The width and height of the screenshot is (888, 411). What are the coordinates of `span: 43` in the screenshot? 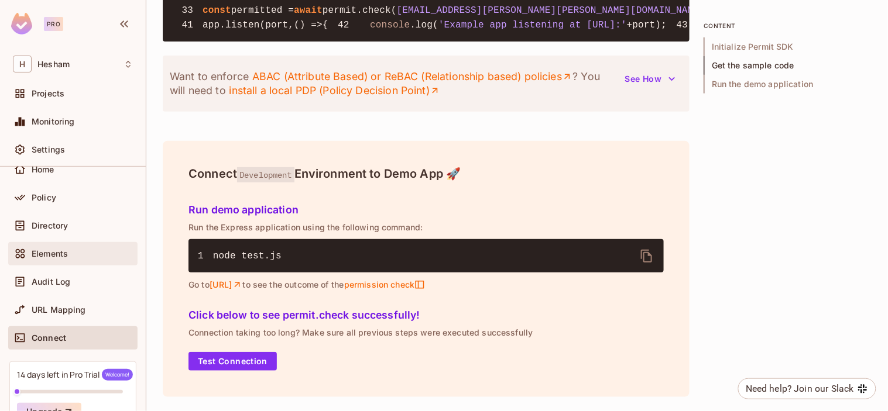 It's located at (682, 25).